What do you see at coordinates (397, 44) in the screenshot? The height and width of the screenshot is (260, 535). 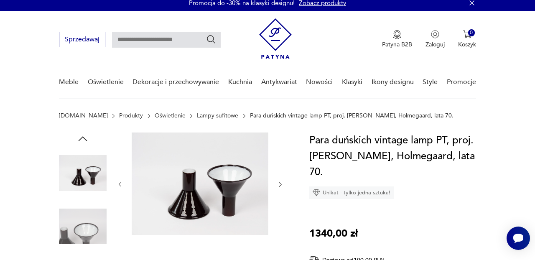 I see `p: Patyna B2B` at bounding box center [397, 44].